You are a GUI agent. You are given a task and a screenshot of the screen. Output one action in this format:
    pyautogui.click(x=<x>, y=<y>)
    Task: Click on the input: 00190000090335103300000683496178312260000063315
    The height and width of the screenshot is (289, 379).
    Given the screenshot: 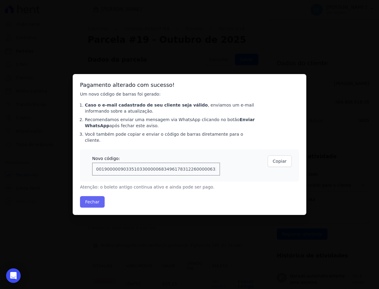 What is the action you would take?
    pyautogui.click(x=156, y=169)
    